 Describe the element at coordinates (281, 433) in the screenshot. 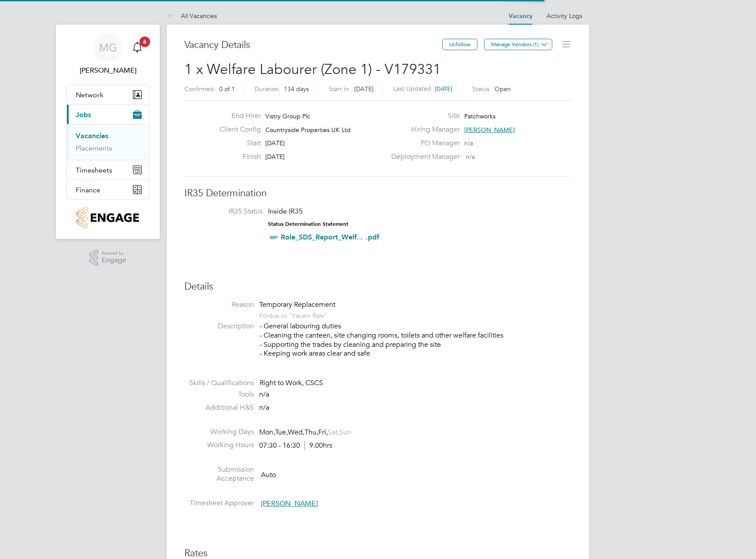

I see `span: Tue,` at that location.